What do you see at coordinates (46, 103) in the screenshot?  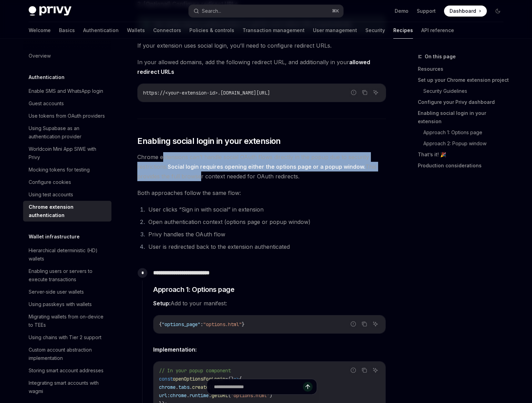 I see `div: Guest accounts` at bounding box center [46, 103].